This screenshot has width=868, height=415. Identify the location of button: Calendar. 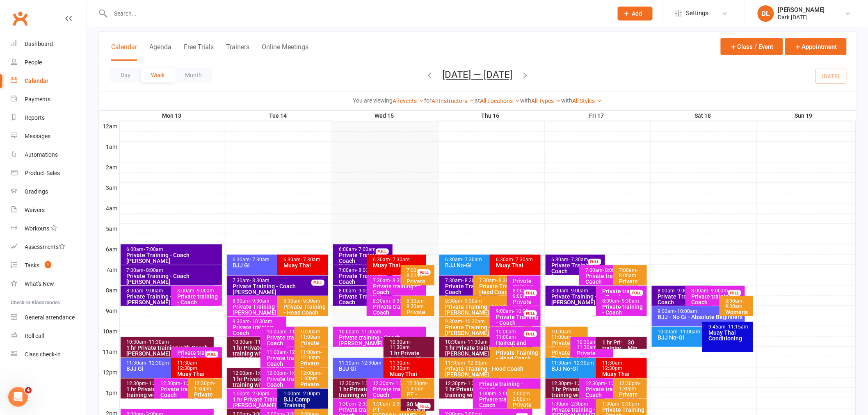
(124, 52).